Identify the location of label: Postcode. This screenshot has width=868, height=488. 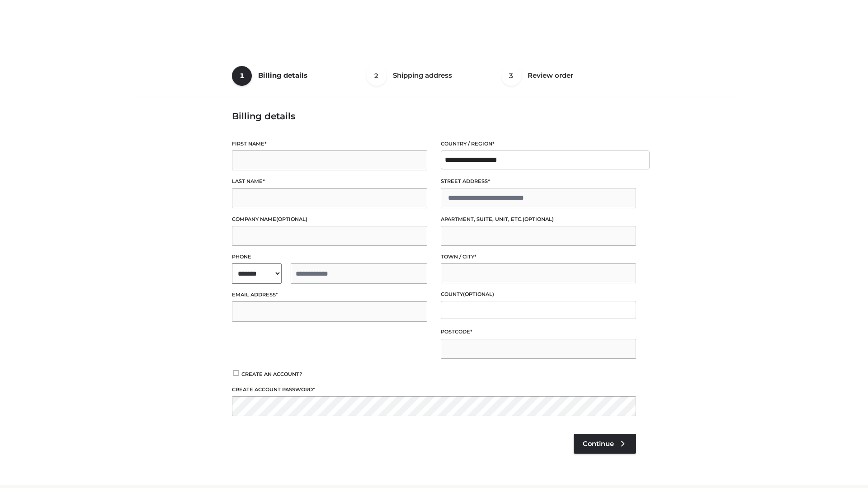
(538, 332).